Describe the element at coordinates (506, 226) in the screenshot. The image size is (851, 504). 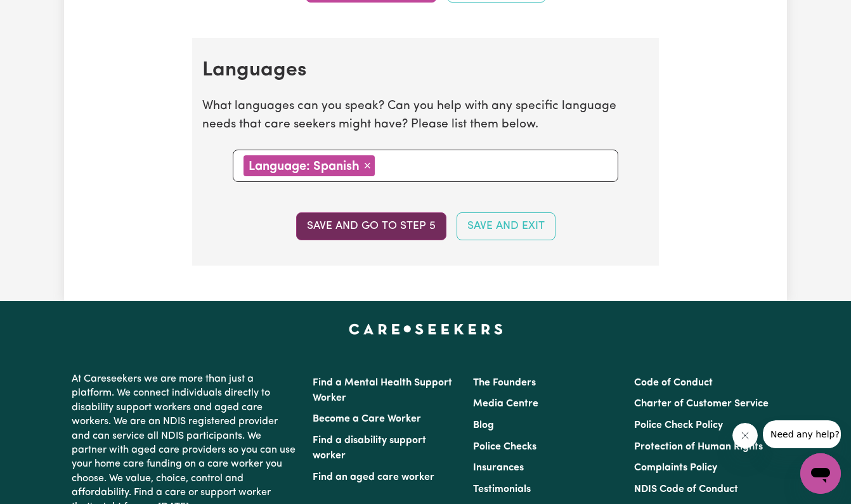
I see `button: Save and Exit` at that location.